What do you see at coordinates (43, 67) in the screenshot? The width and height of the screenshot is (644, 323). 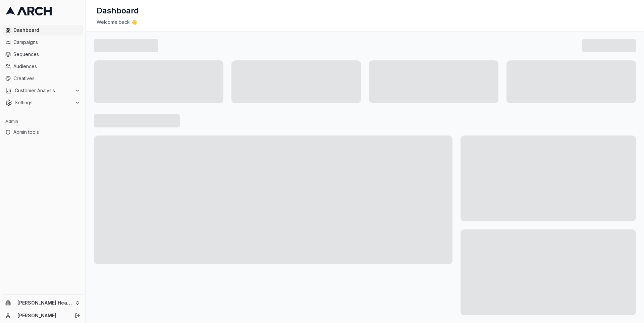 I see `a: Audiences` at bounding box center [43, 67].